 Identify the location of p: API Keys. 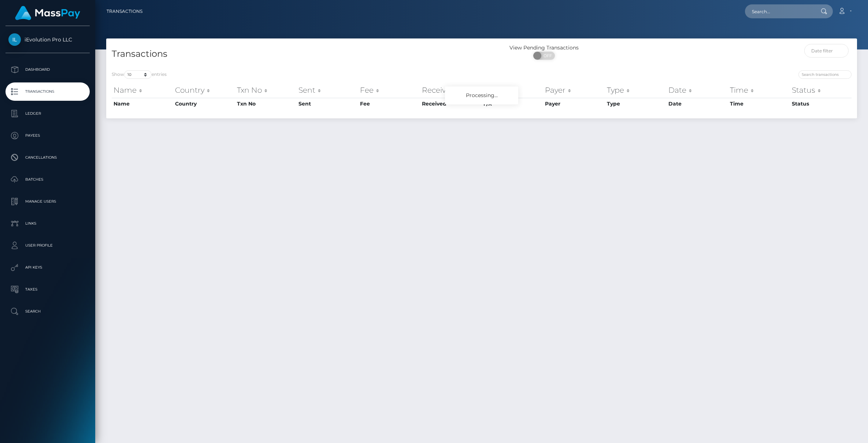
(47, 267).